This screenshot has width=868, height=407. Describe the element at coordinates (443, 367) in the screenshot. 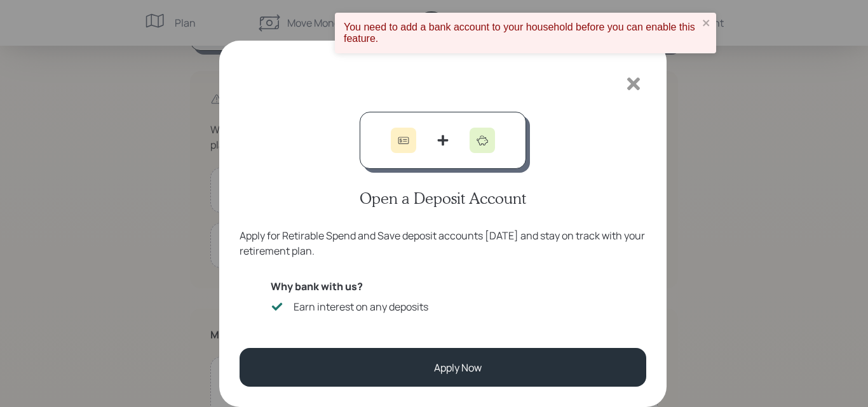

I see `button: Apply Now` at that location.